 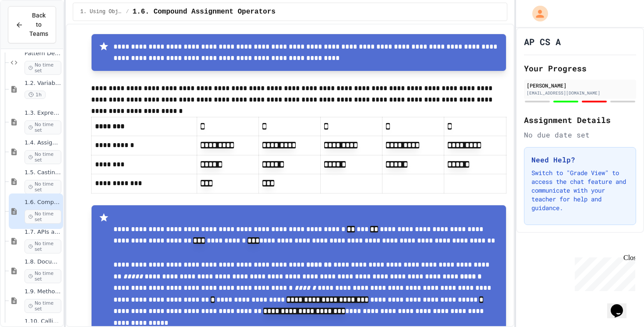 What do you see at coordinates (580, 135) in the screenshot?
I see `div: No due date set` at bounding box center [580, 135].